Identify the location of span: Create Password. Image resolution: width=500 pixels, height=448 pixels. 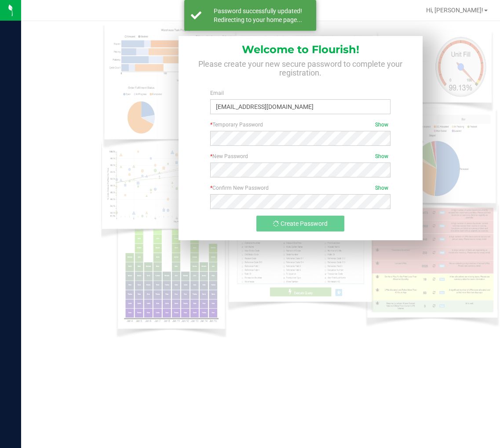
(304, 224).